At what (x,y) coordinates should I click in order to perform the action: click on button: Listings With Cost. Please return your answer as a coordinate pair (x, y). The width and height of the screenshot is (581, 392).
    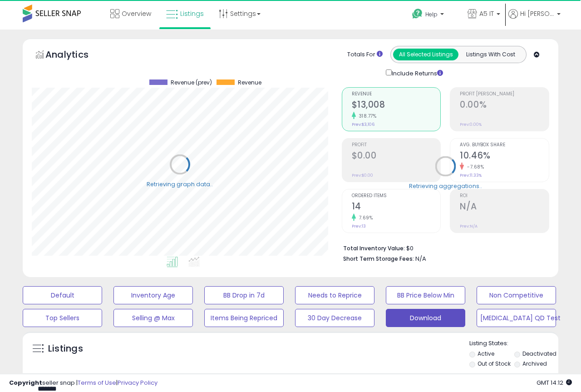
    Looking at the image, I should click on (491, 54).